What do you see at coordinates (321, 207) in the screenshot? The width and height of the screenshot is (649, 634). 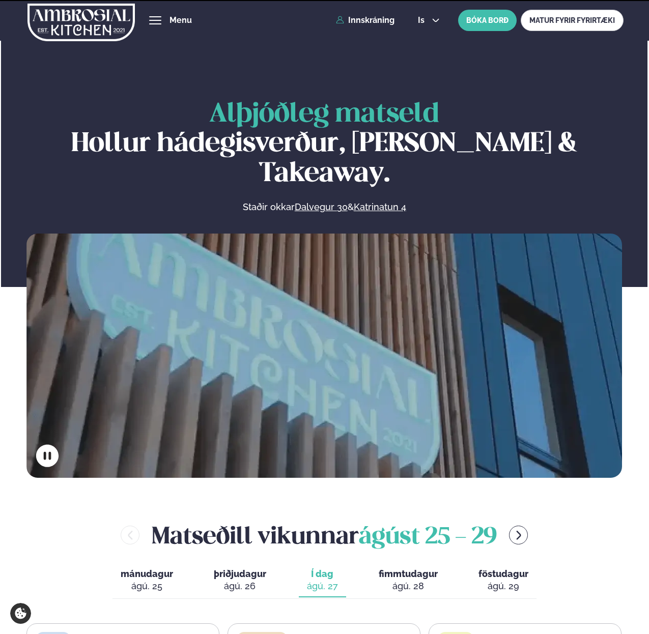 I see `a: Dalvegur 30` at bounding box center [321, 207].